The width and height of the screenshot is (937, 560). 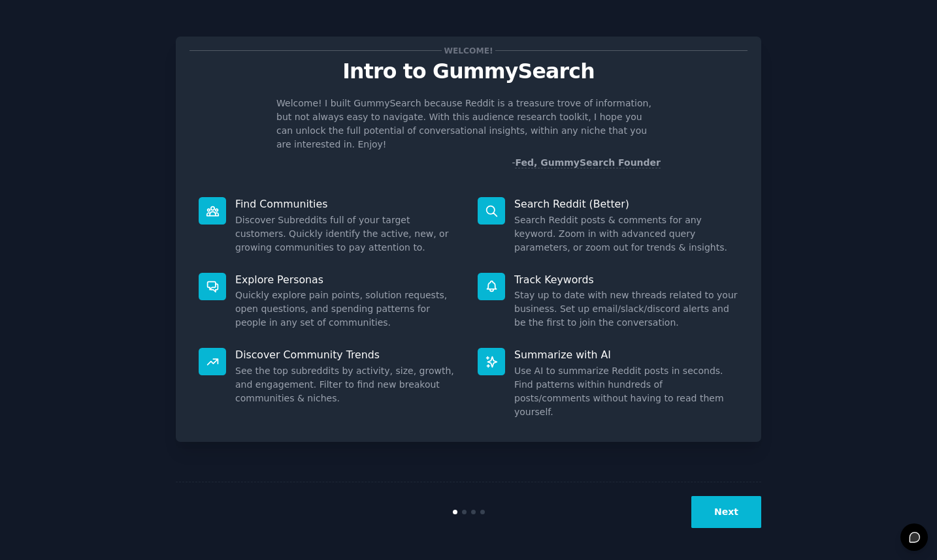 What do you see at coordinates (588, 162) in the screenshot?
I see `a: Fed, GummySearch Founder` at bounding box center [588, 162].